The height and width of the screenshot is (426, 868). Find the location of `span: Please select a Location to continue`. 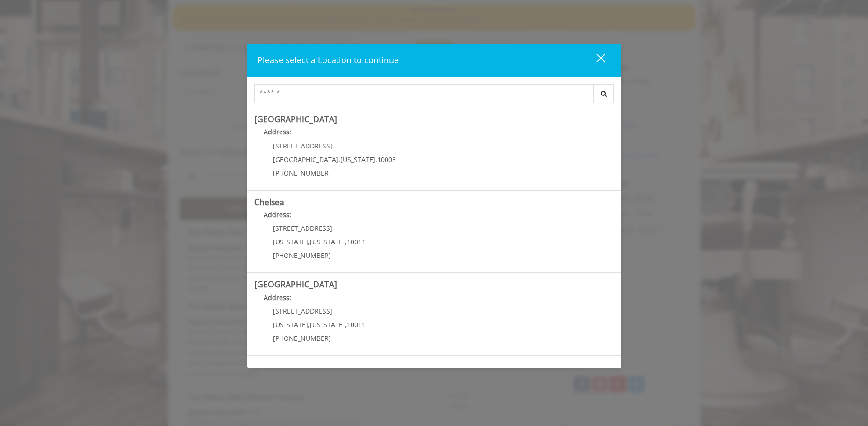

span: Please select a Location to continue is located at coordinates (328, 60).